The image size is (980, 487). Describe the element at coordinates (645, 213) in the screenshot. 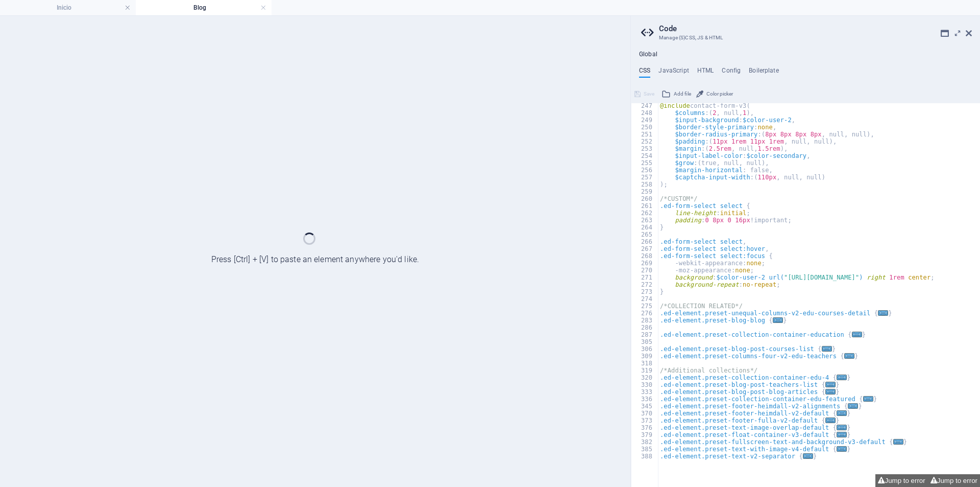

I see `div: 262` at that location.